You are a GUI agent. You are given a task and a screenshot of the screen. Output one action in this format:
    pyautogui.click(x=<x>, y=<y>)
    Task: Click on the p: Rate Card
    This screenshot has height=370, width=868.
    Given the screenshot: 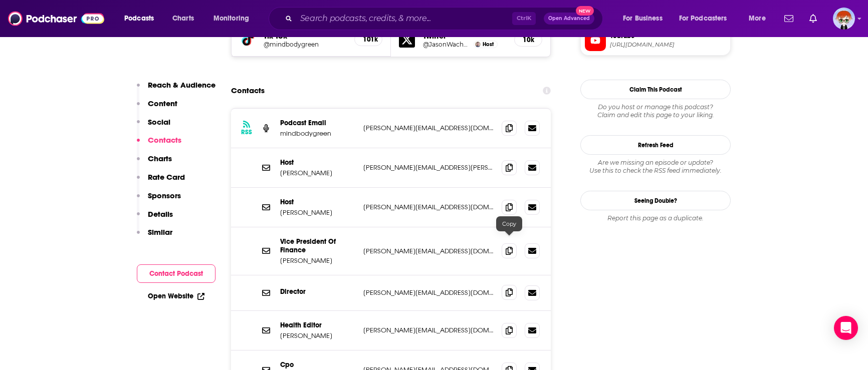 What is the action you would take?
    pyautogui.click(x=166, y=177)
    